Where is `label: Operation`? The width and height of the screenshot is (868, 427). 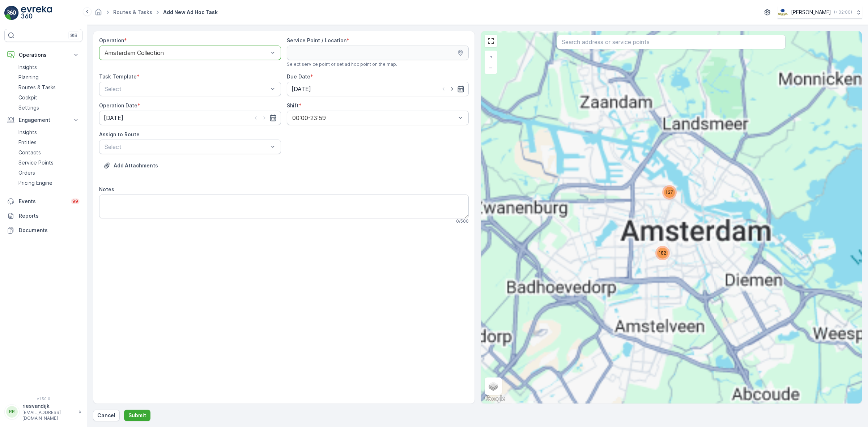 label: Operation is located at coordinates (112, 40).